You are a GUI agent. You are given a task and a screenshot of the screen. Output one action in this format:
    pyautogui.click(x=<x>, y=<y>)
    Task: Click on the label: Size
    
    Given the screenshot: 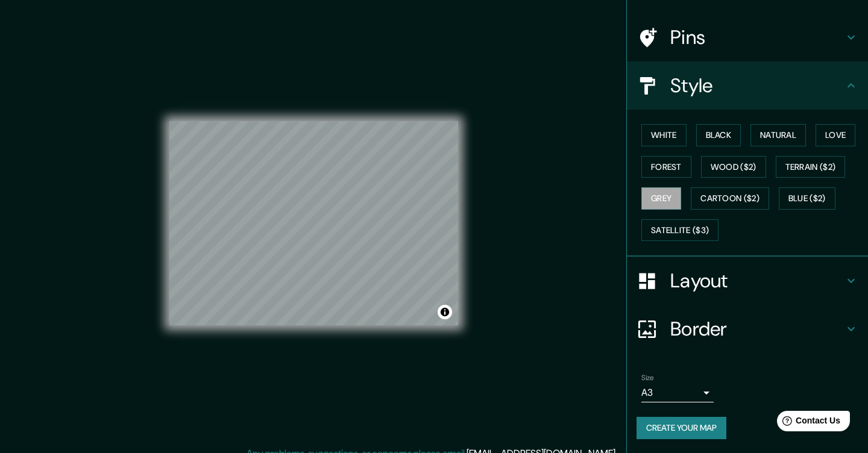 What is the action you would take?
    pyautogui.click(x=647, y=378)
    